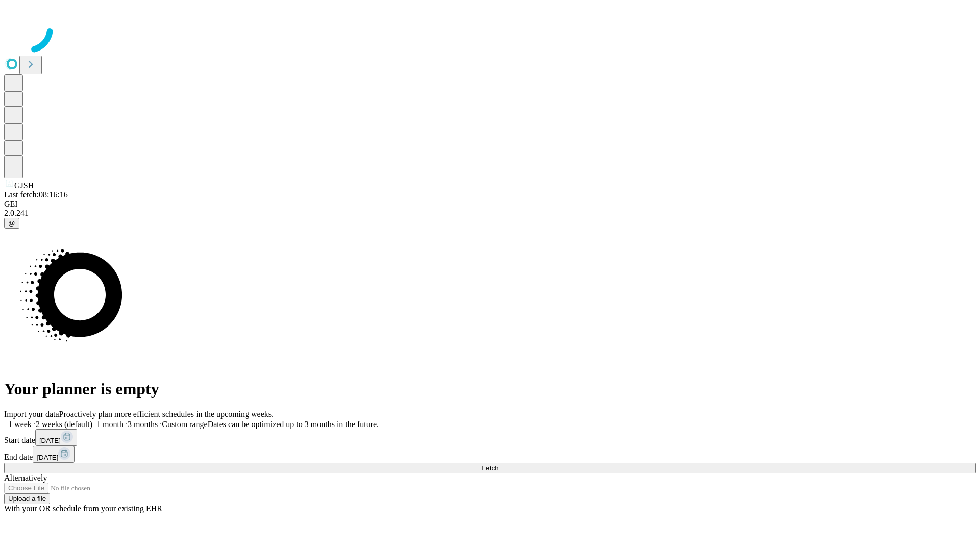 The height and width of the screenshot is (551, 980). What do you see at coordinates (26, 478) in the screenshot?
I see `span: Alternatively` at bounding box center [26, 478].